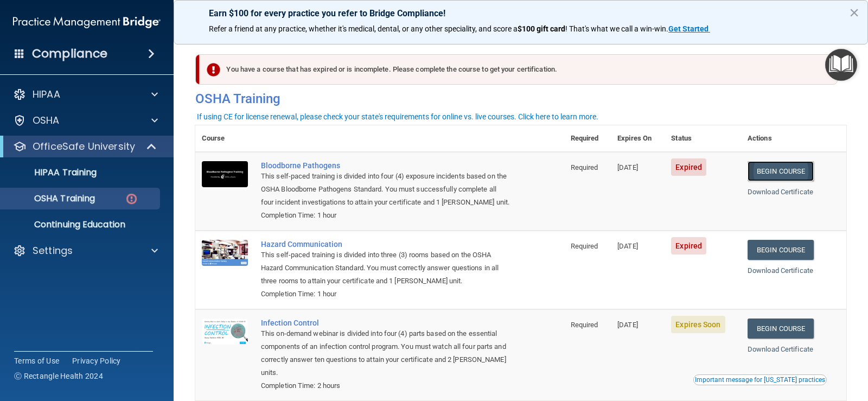  I want to click on th: Required, so click(587, 138).